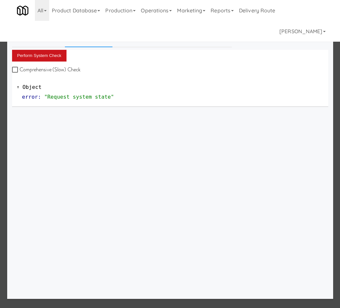  What do you see at coordinates (22, 10) in the screenshot?
I see `img: Micromart` at bounding box center [22, 10].